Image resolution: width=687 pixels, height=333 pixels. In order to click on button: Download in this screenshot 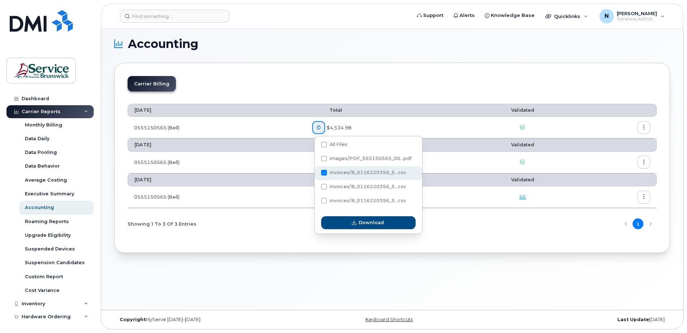, I will do `click(368, 223)`.